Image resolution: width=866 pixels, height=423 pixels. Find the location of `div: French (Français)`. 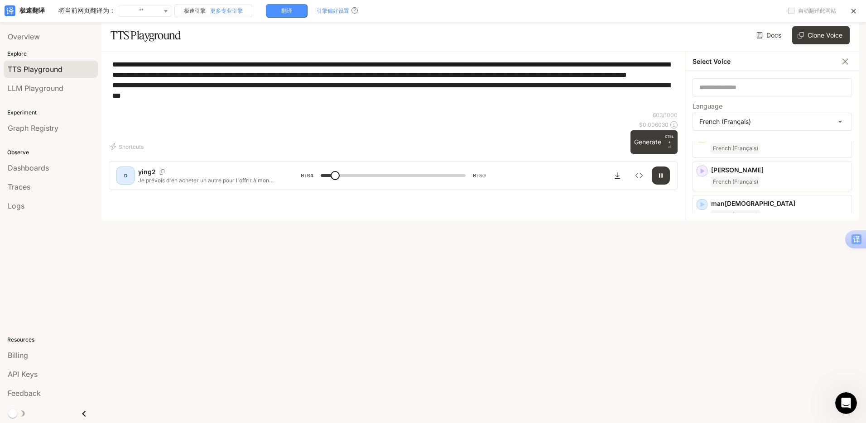

div: French (Français) is located at coordinates (772, 122).